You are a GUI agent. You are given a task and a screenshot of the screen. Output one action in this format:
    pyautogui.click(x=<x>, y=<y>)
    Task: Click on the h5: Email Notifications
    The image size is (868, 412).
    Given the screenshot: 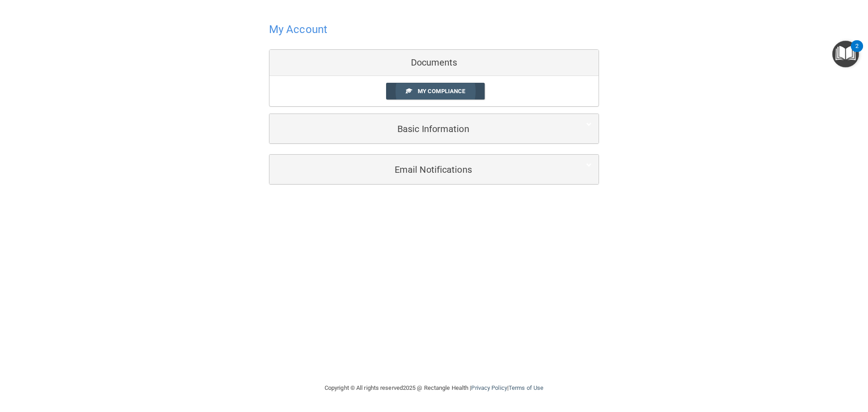 What is the action you would take?
    pyautogui.click(x=420, y=170)
    